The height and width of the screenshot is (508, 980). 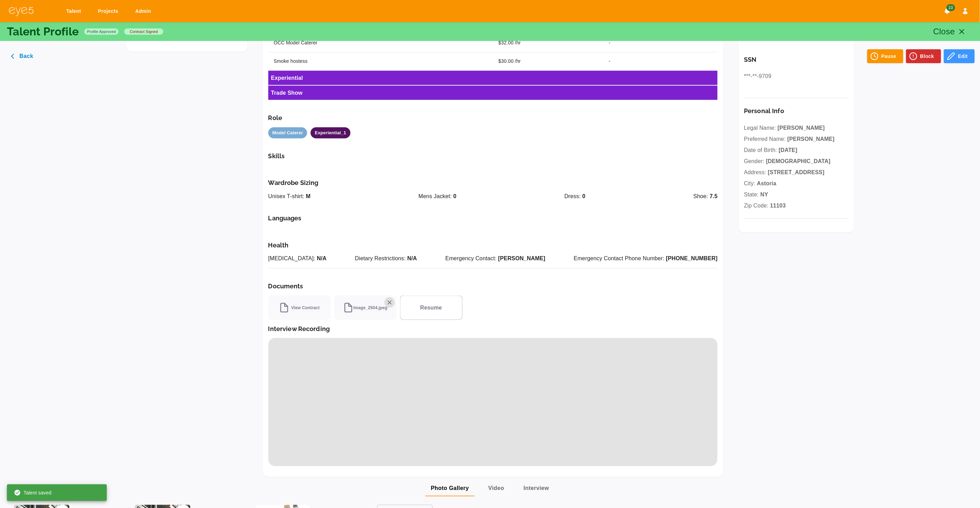 What do you see at coordinates (796, 128) in the screenshot?
I see `p: Legal Name:` at bounding box center [796, 128].